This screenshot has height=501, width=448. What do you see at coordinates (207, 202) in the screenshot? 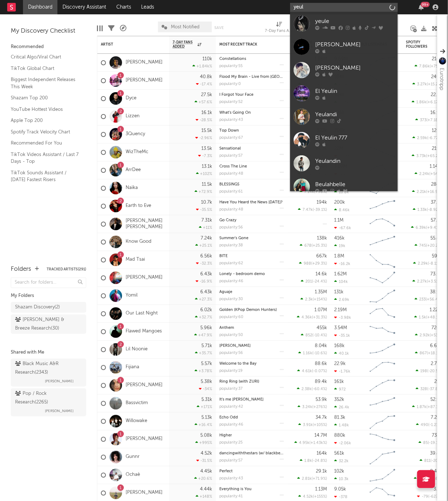
I see `div: 10.7k` at bounding box center [207, 202].